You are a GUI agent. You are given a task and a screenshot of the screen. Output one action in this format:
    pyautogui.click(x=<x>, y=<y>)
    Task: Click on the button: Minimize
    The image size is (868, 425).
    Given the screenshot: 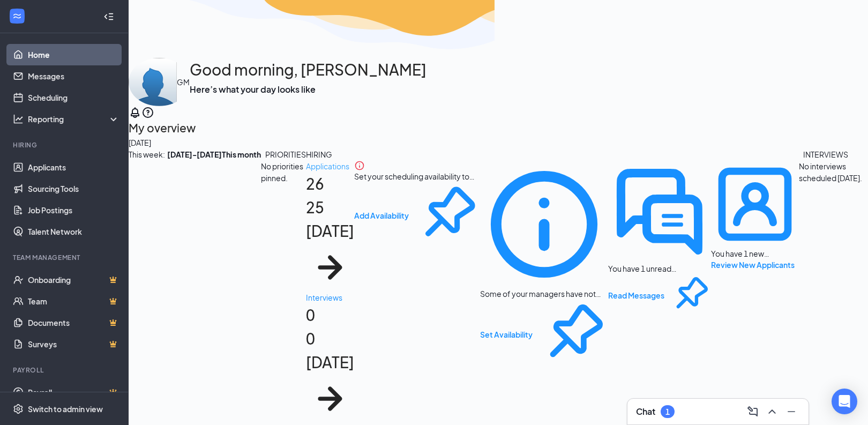 What is the action you would take?
    pyautogui.click(x=791, y=412)
    